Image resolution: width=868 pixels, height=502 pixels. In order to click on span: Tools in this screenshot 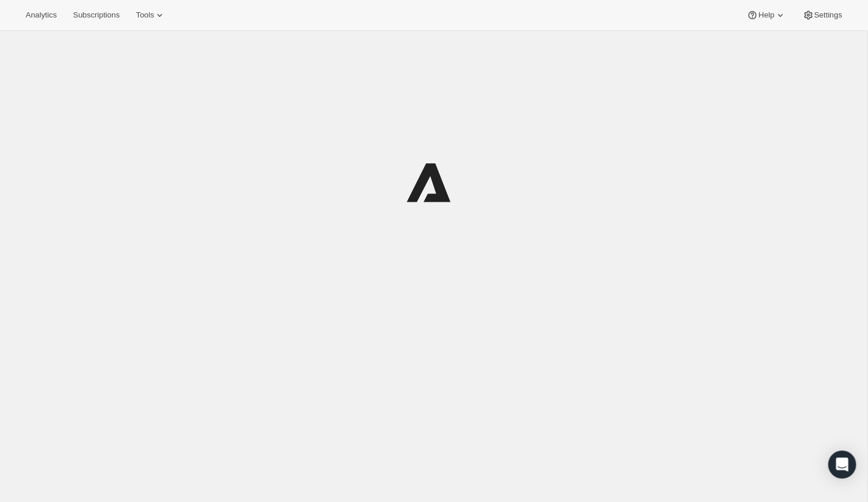, I will do `click(144, 15)`.